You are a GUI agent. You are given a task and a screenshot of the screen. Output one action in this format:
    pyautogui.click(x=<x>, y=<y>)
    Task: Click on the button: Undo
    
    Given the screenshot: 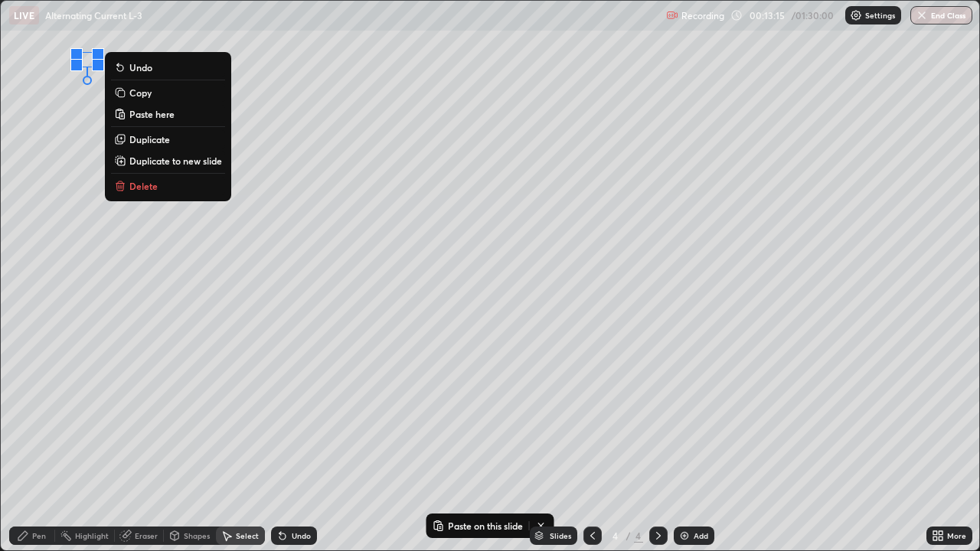 What is the action you would take?
    pyautogui.click(x=168, y=67)
    